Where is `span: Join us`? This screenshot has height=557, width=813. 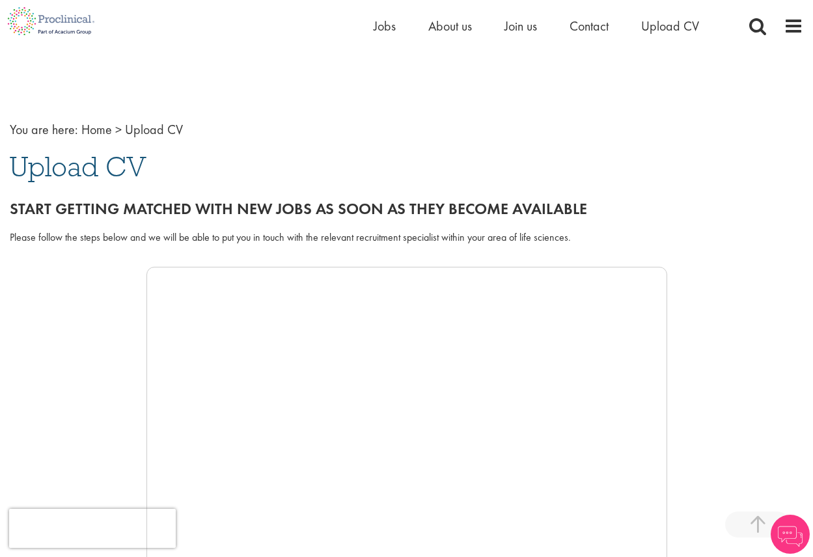
span: Join us is located at coordinates (521, 26).